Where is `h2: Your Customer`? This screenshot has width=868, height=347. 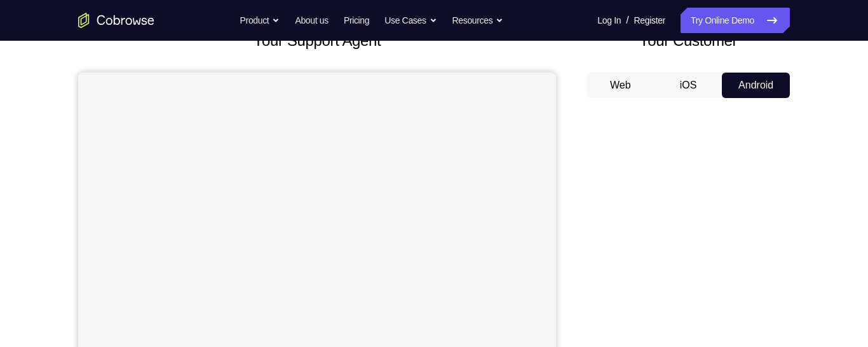 h2: Your Customer is located at coordinates (688, 41).